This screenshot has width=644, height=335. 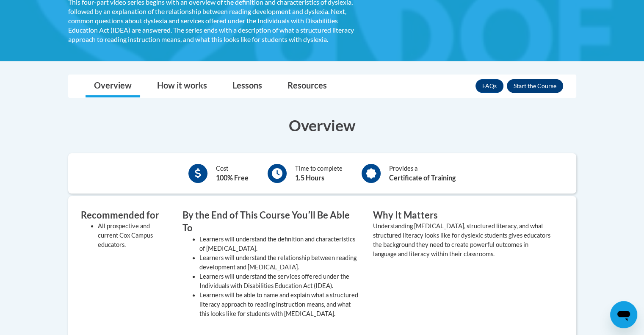 I want to click on li: Learners will understand the services offered under the Individuals with Disabilities Education A..., so click(x=280, y=281).